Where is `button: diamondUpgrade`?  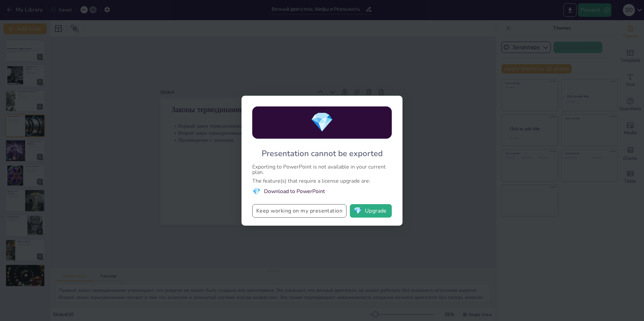 button: diamondUpgrade is located at coordinates (371, 211).